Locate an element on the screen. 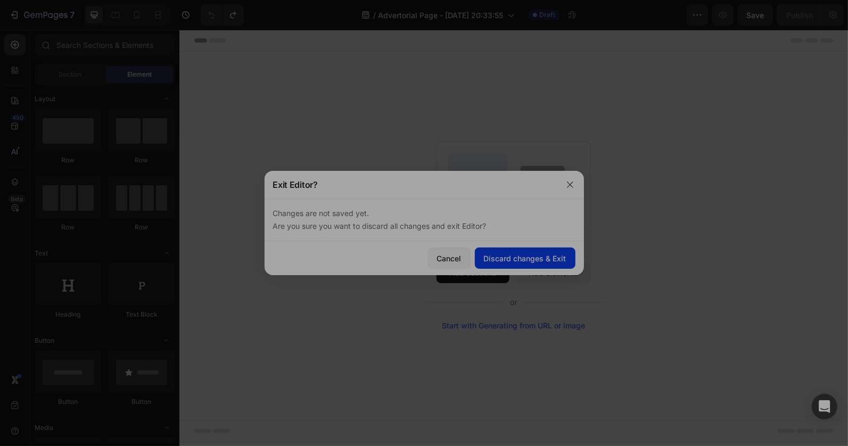 This screenshot has width=848, height=446. div: Start with Sections from sidebar is located at coordinates (334, 217).